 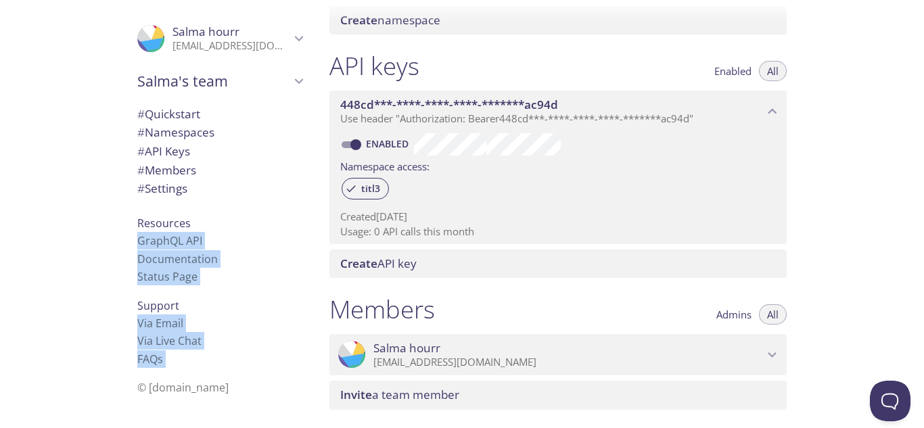 I want to click on span: Namespaces, so click(x=176, y=132).